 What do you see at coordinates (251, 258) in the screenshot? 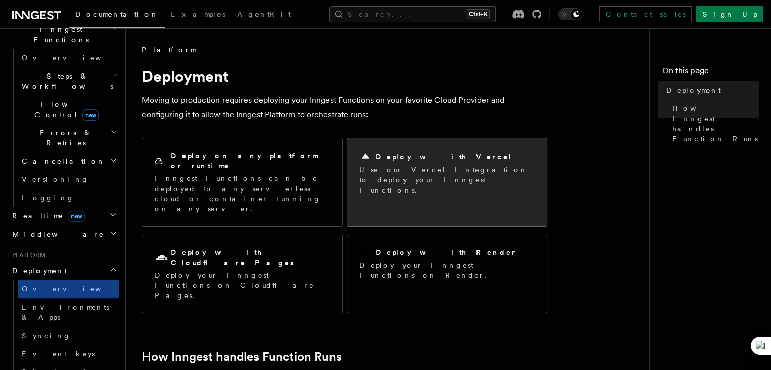
I see `h2: Deploy with Cloudflare Pages` at bounding box center [251, 258].